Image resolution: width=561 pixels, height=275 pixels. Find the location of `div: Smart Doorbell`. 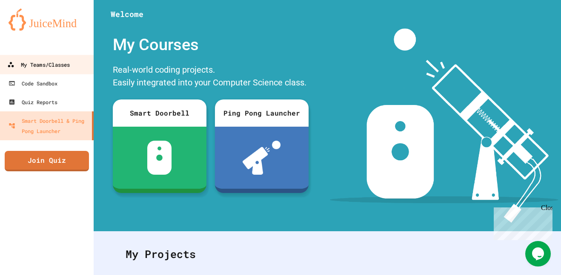

div: Smart Doorbell is located at coordinates (160, 113).